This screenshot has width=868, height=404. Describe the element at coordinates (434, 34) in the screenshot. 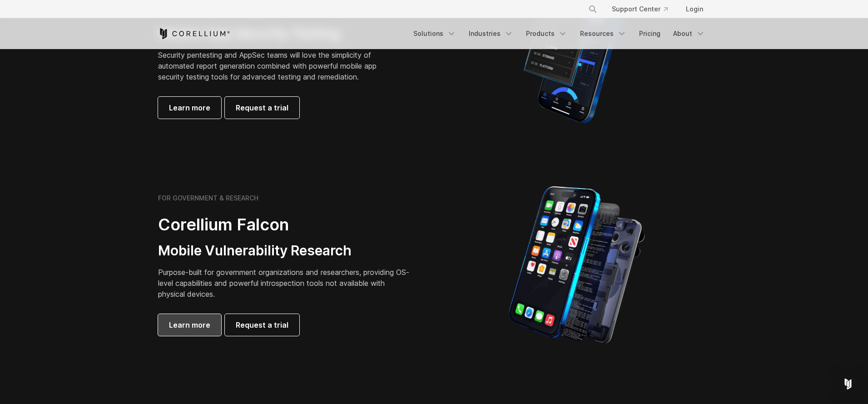

I see `a: Solutions` at that location.